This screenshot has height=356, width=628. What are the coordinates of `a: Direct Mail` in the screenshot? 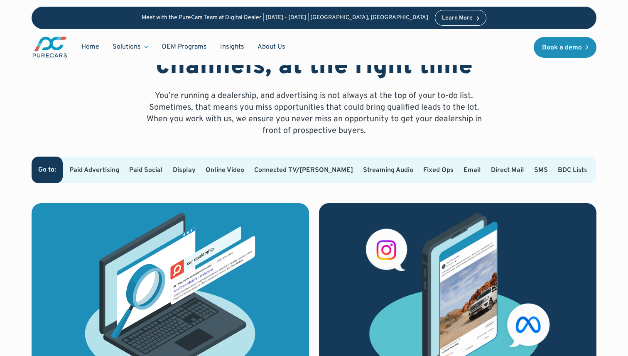 It's located at (507, 170).